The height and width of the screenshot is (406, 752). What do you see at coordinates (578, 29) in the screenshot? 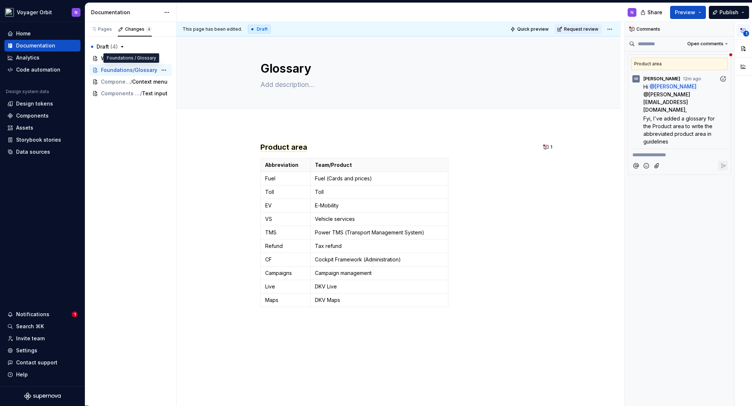
I see `button: Request review` at bounding box center [578, 29].